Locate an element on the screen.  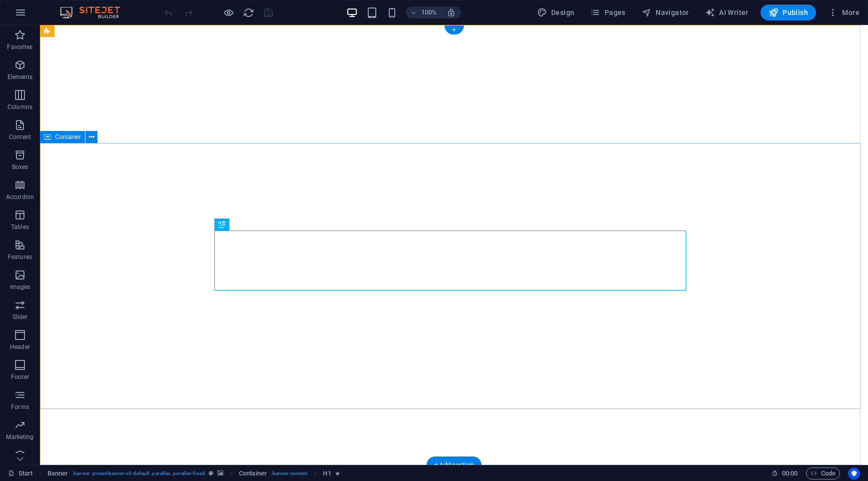
i: This element is a customizable preset is located at coordinates (211, 473).